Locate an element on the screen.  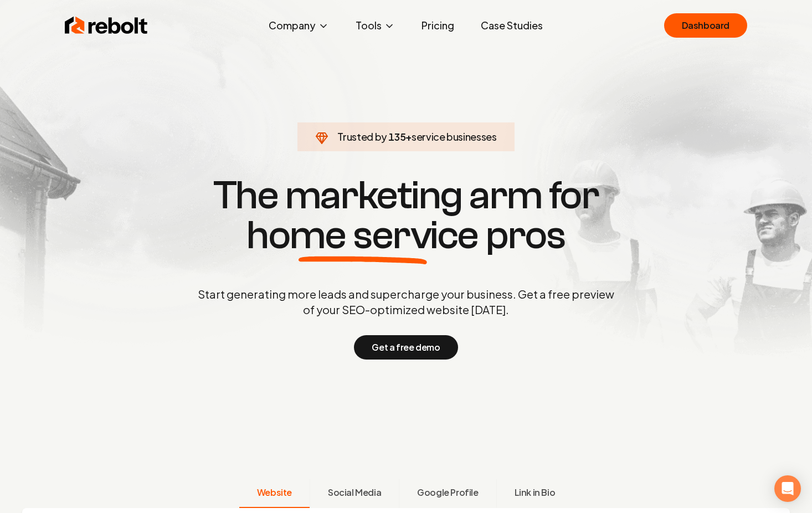
button: Get a free demo is located at coordinates (405, 347).